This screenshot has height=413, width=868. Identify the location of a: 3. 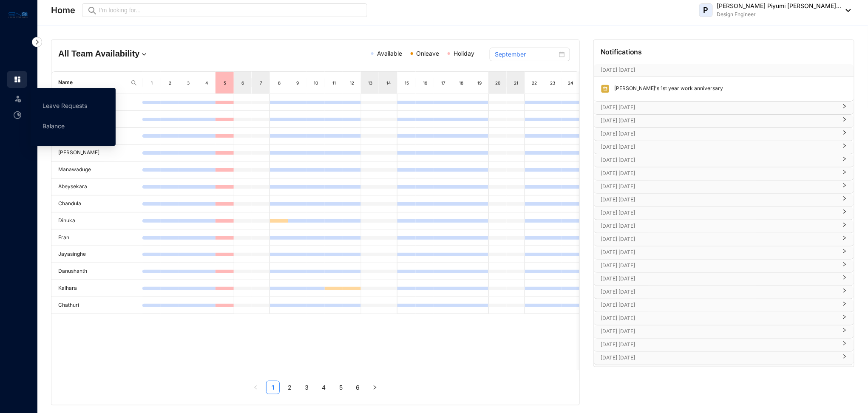
(307, 388).